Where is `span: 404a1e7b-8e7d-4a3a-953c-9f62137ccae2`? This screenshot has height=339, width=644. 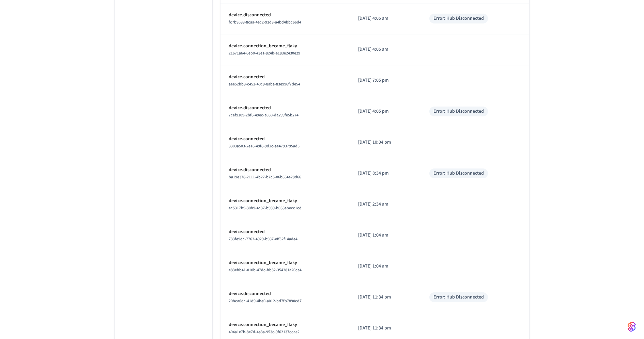
span: 404a1e7b-8e7d-4a3a-953c-9f62137ccae2 is located at coordinates (264, 332).